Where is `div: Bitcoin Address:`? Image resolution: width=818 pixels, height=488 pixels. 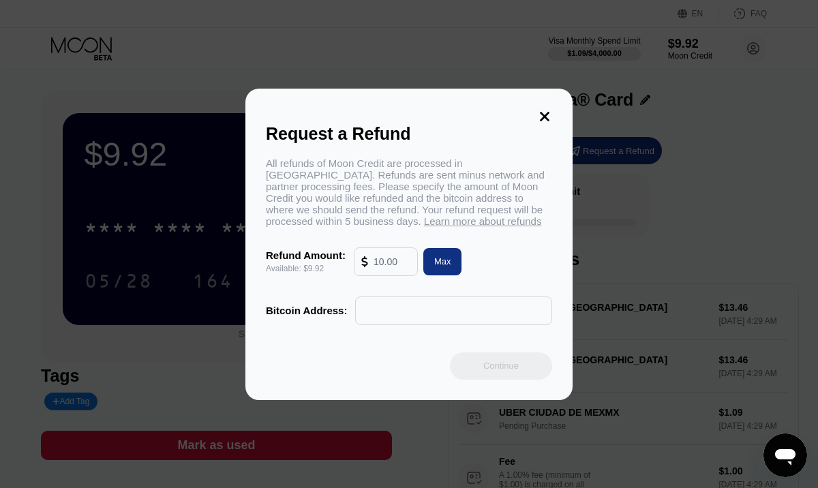
div: Bitcoin Address: is located at coordinates (306, 310).